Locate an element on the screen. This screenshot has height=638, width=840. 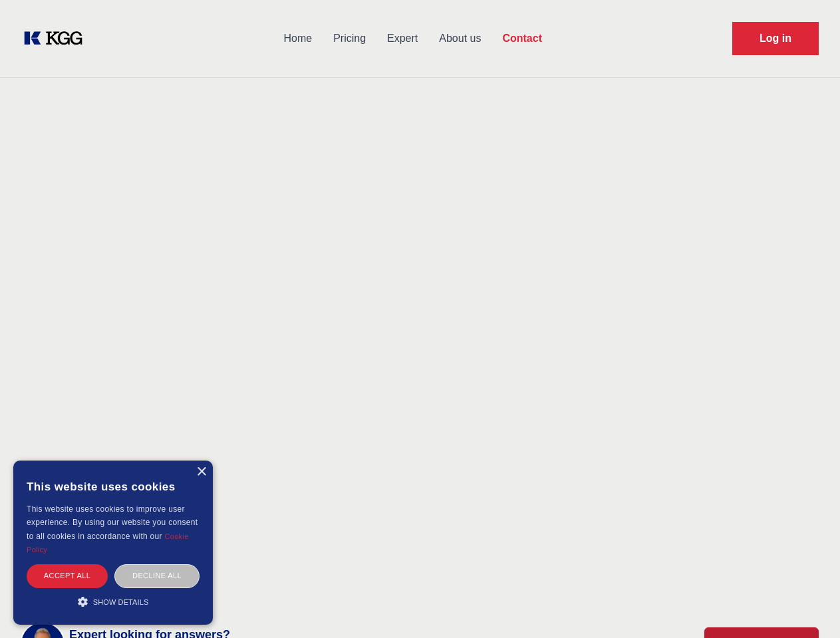
a: About us is located at coordinates (460, 38).